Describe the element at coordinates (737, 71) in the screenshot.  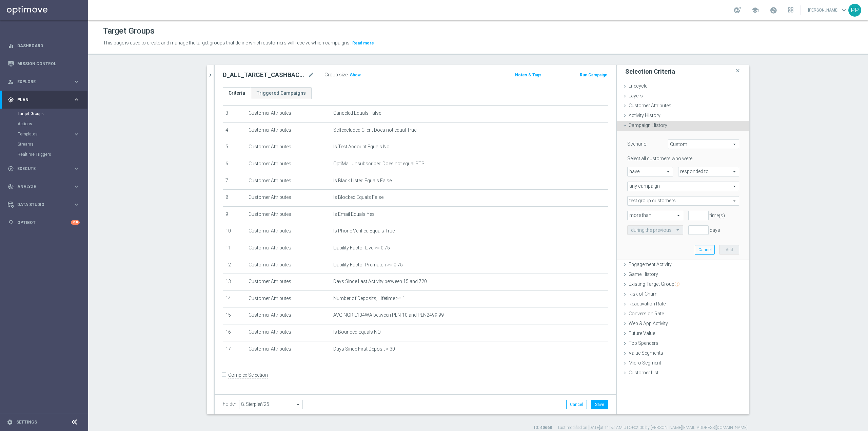
I see `i: close` at that location.